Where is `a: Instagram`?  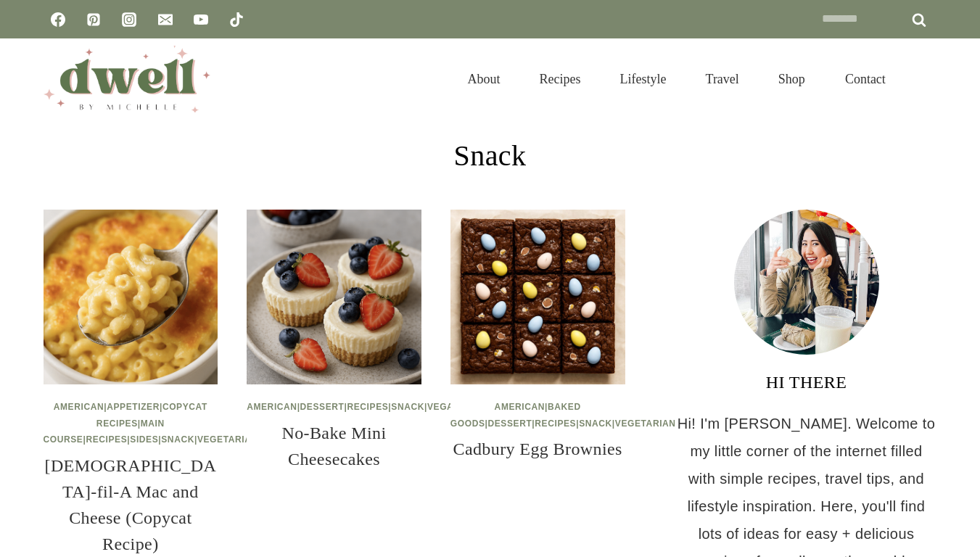
a: Instagram is located at coordinates (129, 20).